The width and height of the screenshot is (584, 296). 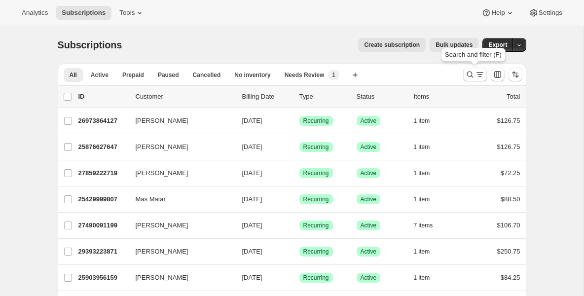 I want to click on span: Paused, so click(x=168, y=75).